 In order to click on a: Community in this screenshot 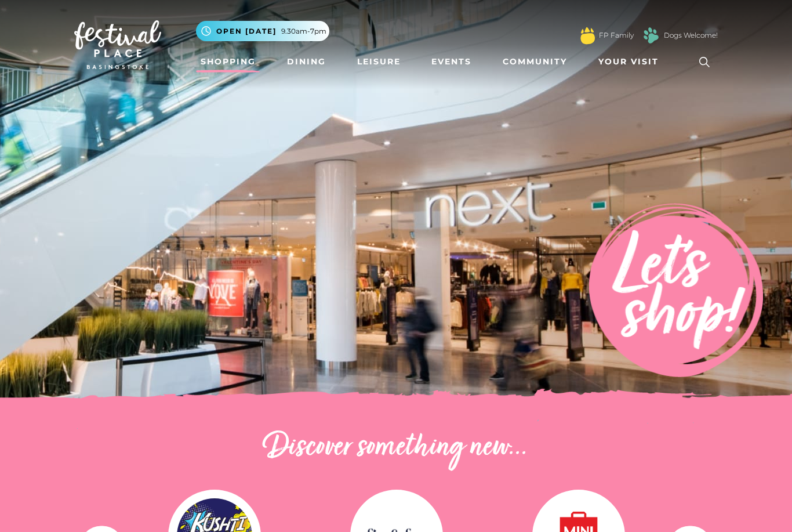, I will do `click(535, 62)`.